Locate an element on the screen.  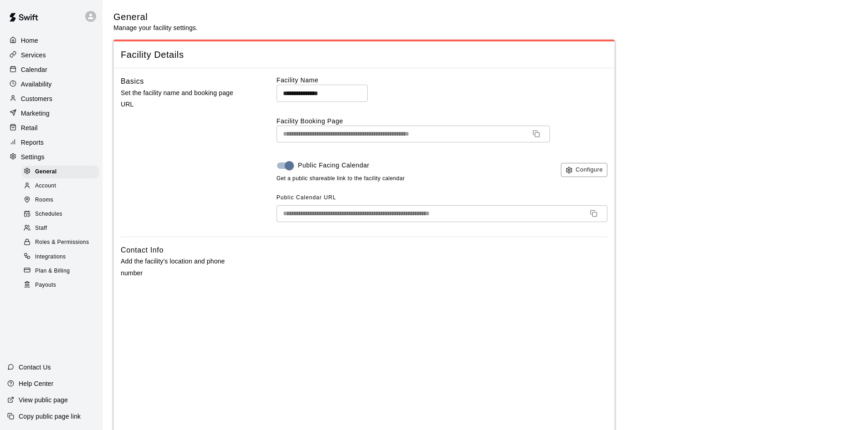
div: Plan & Billing is located at coordinates (60, 271).